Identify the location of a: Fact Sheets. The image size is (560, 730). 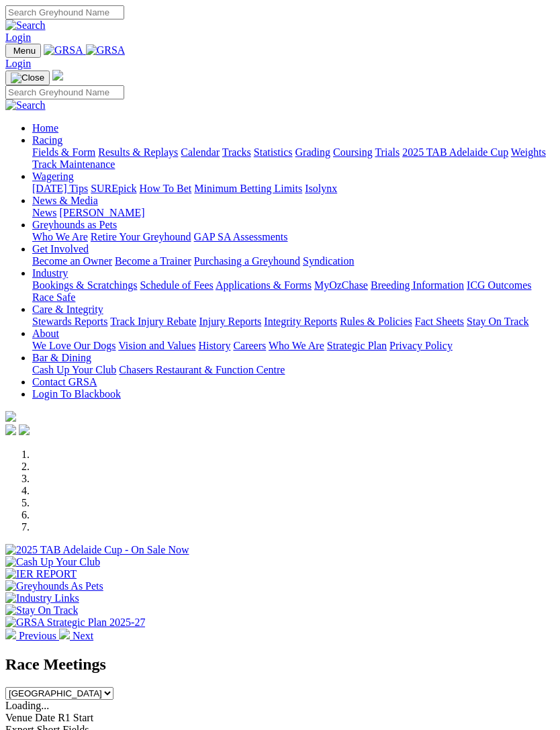
(439, 321).